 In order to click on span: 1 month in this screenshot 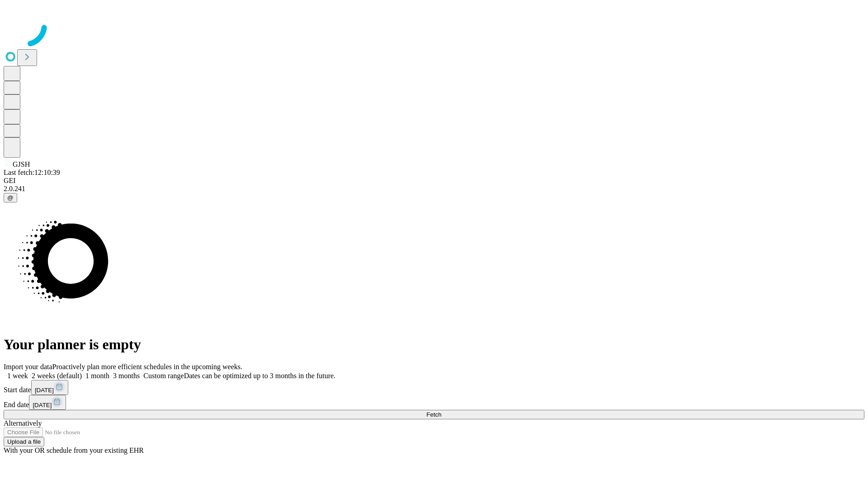, I will do `click(97, 375)`.